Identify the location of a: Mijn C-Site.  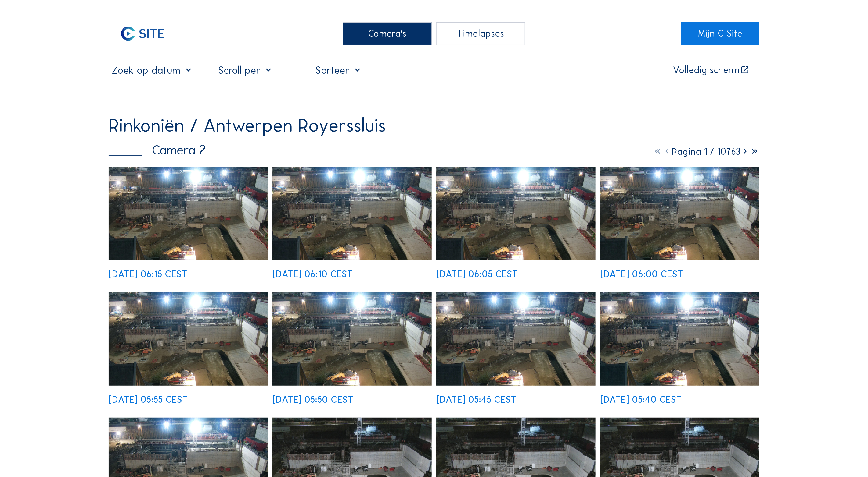
(720, 33).